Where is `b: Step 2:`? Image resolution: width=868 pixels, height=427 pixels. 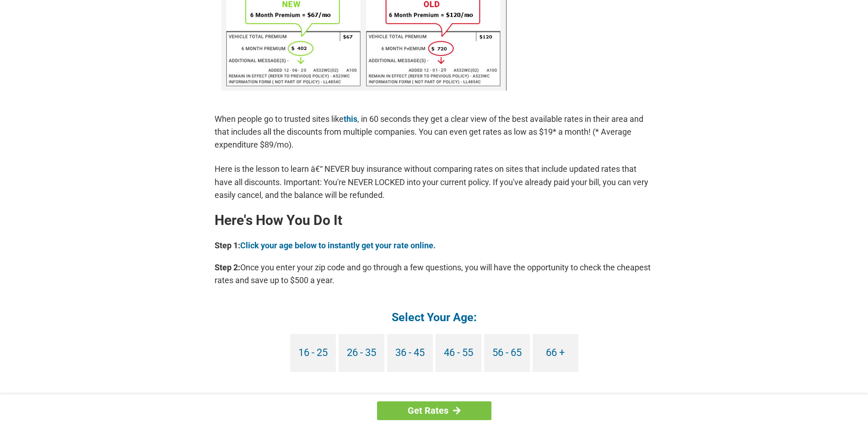
b: Step 2: is located at coordinates (227, 267).